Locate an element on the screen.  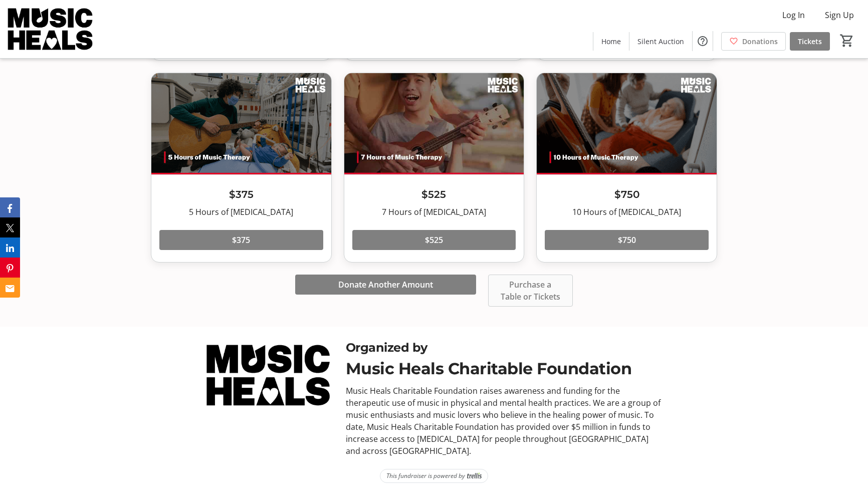
h3: $375 is located at coordinates (241, 194).